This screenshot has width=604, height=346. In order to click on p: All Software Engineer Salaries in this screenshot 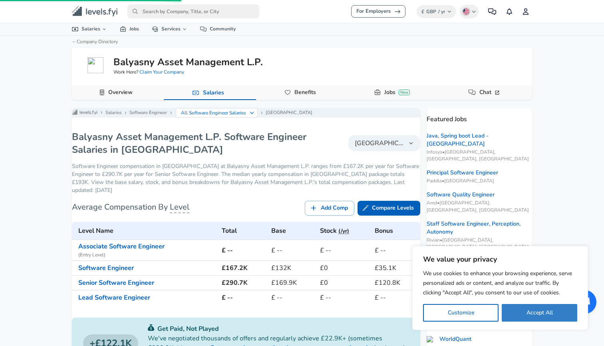, I will do `click(214, 113)`.